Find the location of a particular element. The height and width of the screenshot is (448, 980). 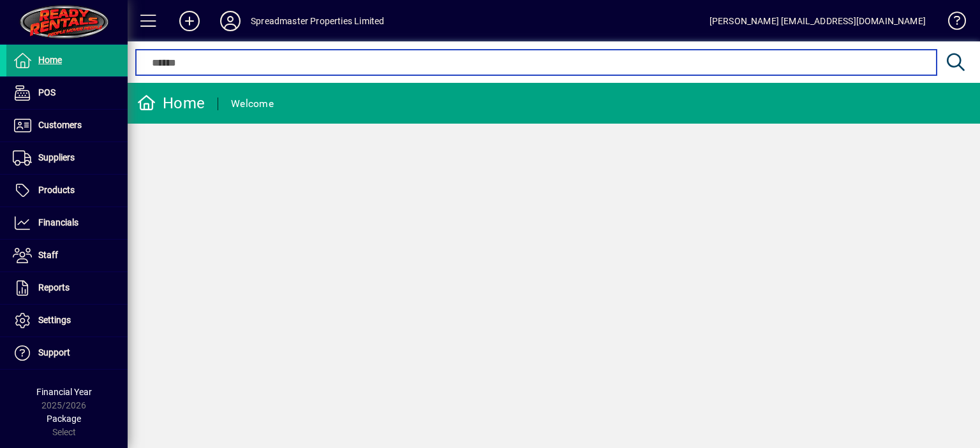

span: Financial Year is located at coordinates (64, 392).